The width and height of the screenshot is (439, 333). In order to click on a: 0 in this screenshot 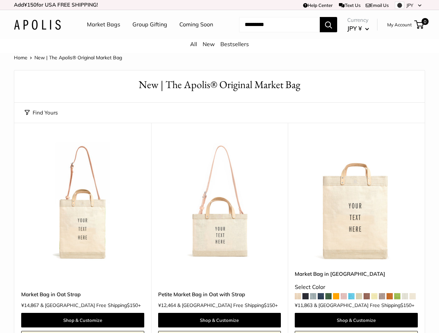, I will do `click(419, 25)`.